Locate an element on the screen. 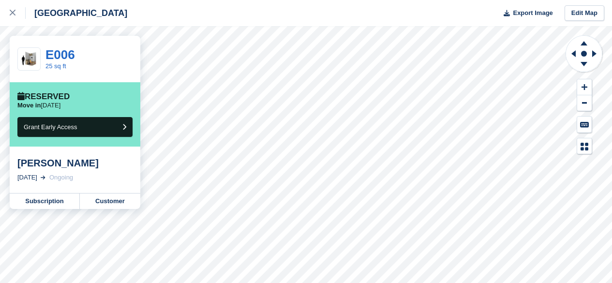  button: Grant Early Access is located at coordinates (75, 127).